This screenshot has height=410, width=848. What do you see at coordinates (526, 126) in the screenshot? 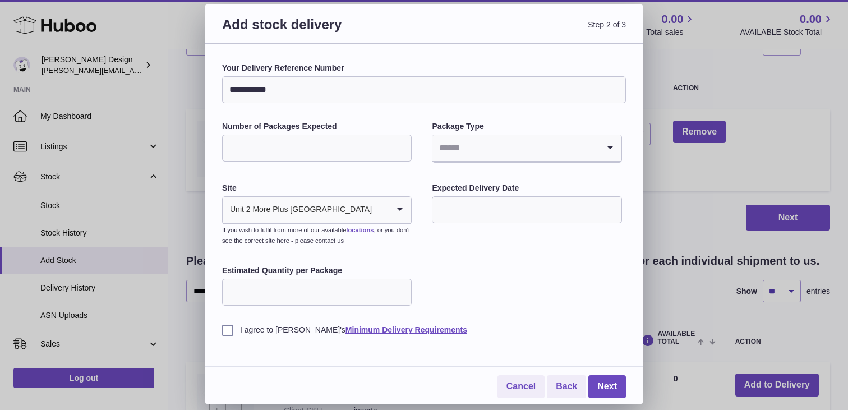
I see `label: Package Type` at bounding box center [526, 126].